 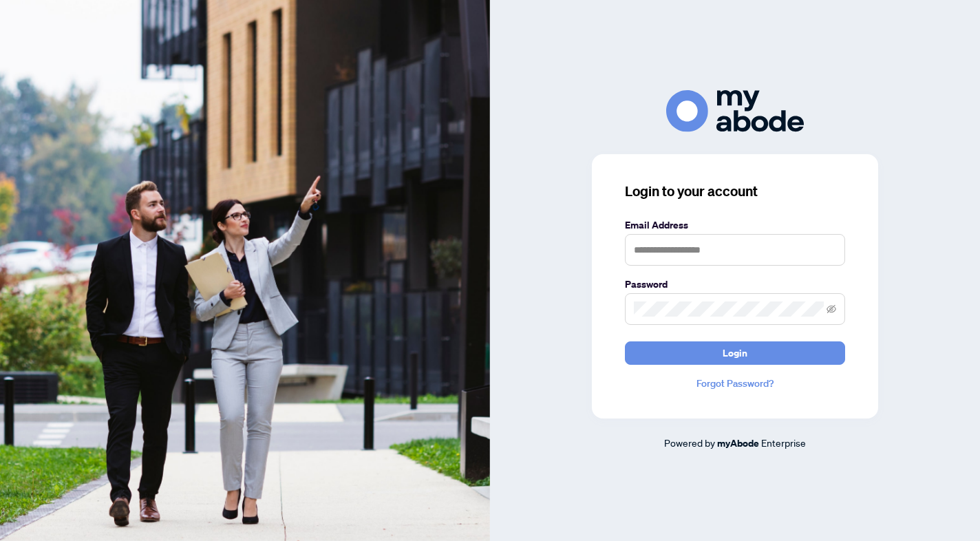 I want to click on span: eye-invisible, so click(x=831, y=310).